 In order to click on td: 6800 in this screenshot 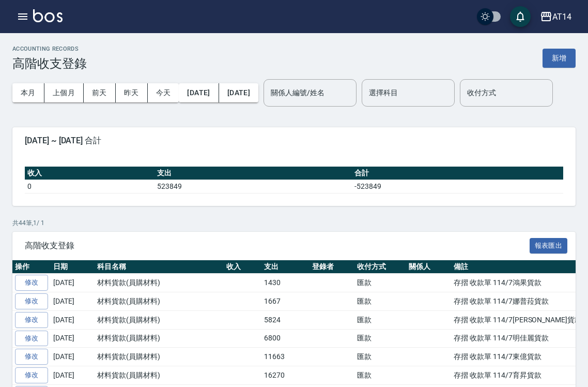, I will do `click(285, 338)`.